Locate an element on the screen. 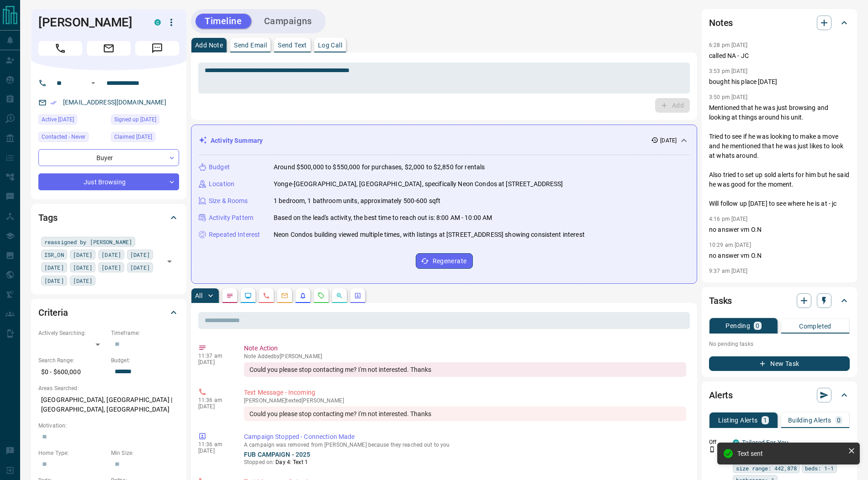 This screenshot has height=480, width=868. p: Budget is located at coordinates (219, 167).